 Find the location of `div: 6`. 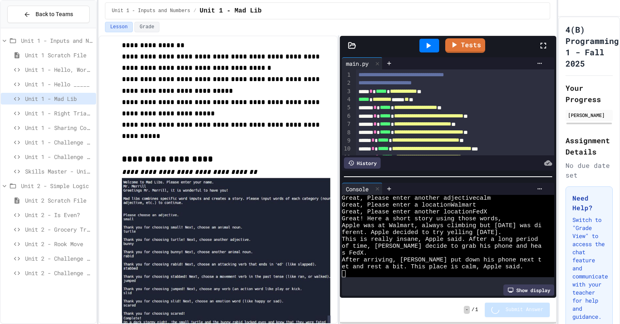

div: 6 is located at coordinates (347, 116).